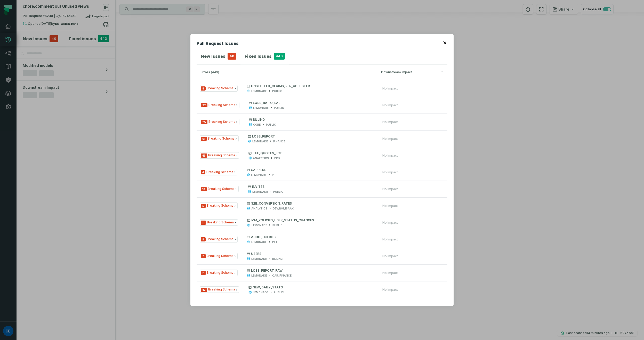 This screenshot has width=644, height=340. What do you see at coordinates (311, 103) in the screenshot?
I see `p: LOSS_RATIO_LAE` at bounding box center [311, 103].